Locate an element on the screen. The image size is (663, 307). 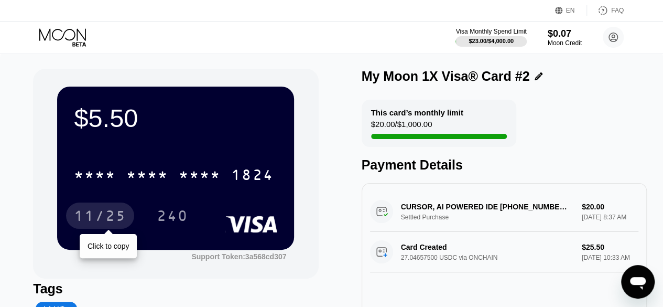
div: This card’s monthly limit is located at coordinates (417, 112).